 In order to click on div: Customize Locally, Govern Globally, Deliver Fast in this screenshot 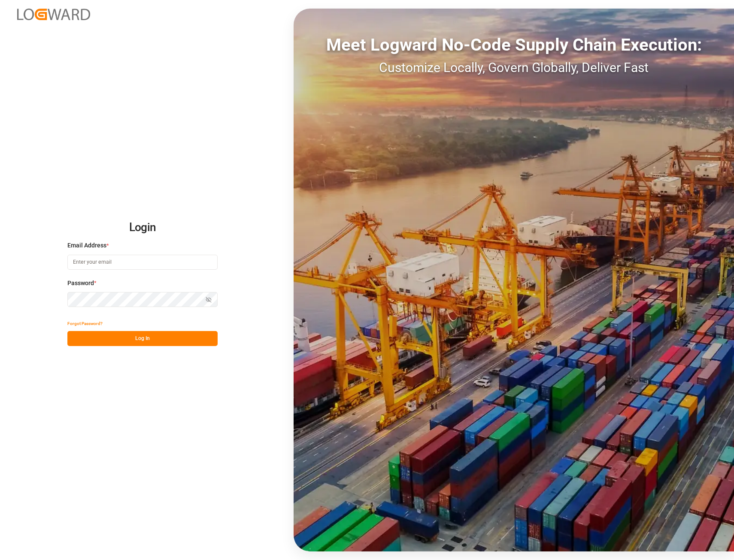, I will do `click(514, 68)`.